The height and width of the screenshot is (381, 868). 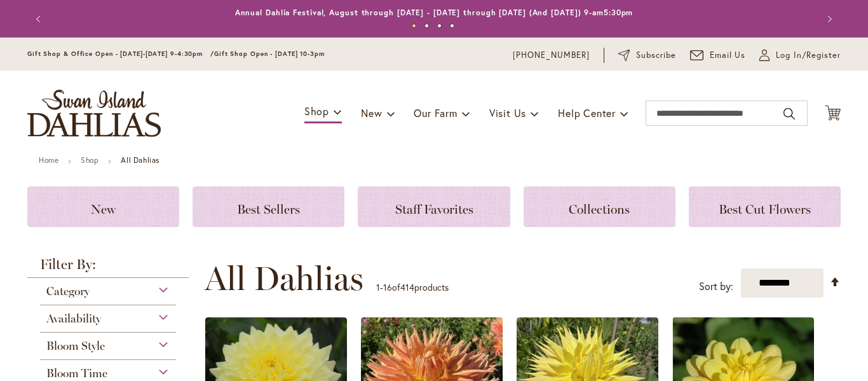 I want to click on span: All Dahlias, so click(x=284, y=278).